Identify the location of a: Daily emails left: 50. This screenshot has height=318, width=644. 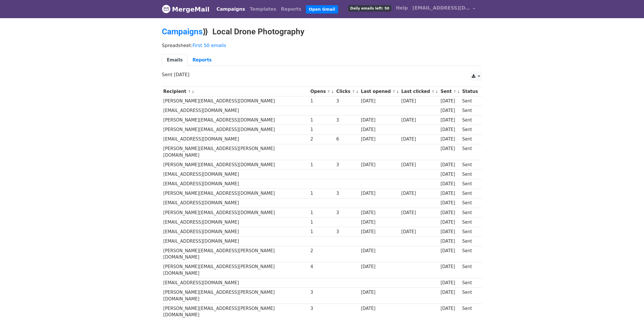
(370, 8).